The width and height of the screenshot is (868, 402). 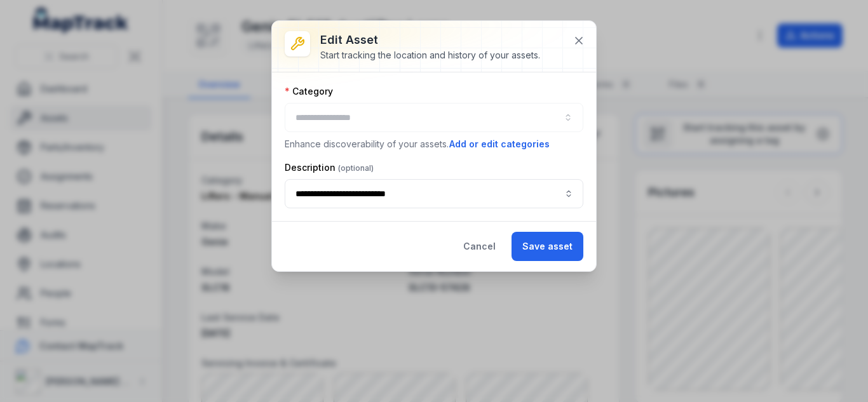 I want to click on div: Start tracking the location and history of your assets., so click(x=430, y=55).